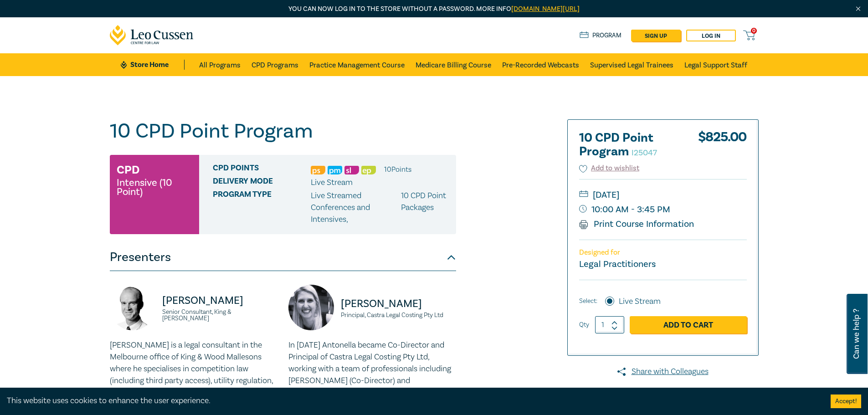 This screenshot has width=868, height=415. I want to click on small: Legal Practitioners, so click(617, 264).